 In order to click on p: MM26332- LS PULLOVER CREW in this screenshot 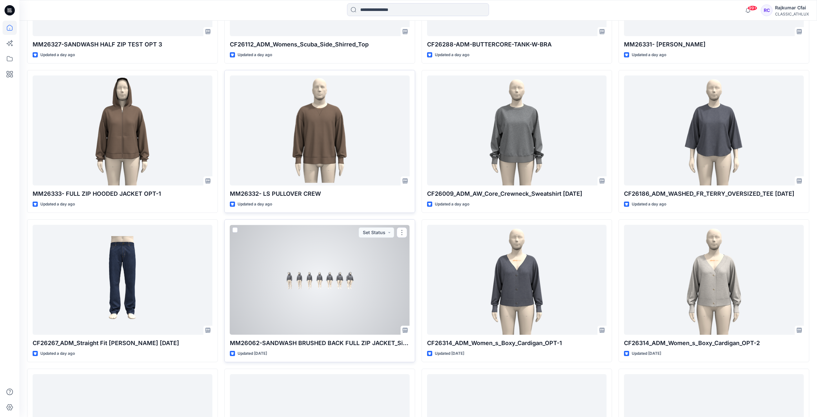, I will do `click(320, 194)`.